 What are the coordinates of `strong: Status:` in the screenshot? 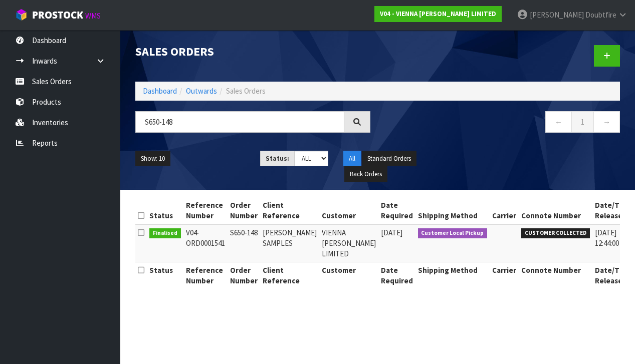 It's located at (277, 158).